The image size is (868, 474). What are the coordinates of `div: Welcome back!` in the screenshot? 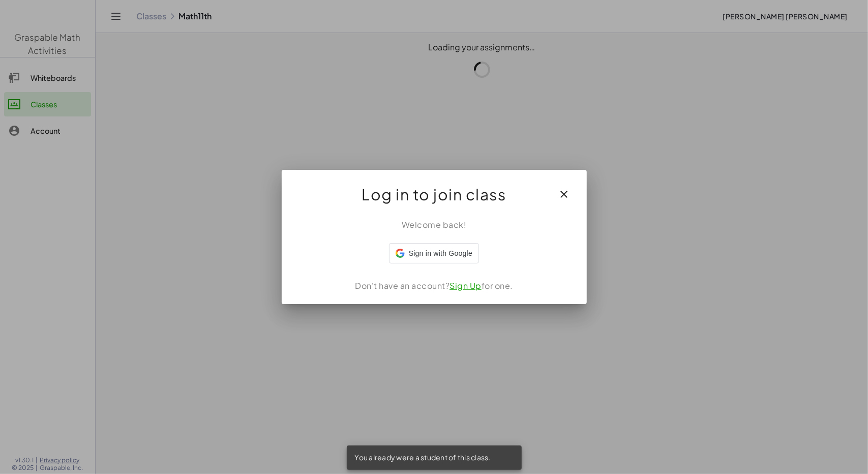 It's located at (434, 224).